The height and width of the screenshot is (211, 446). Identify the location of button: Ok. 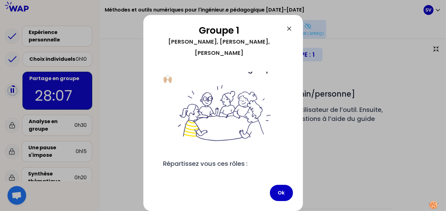
(281, 193).